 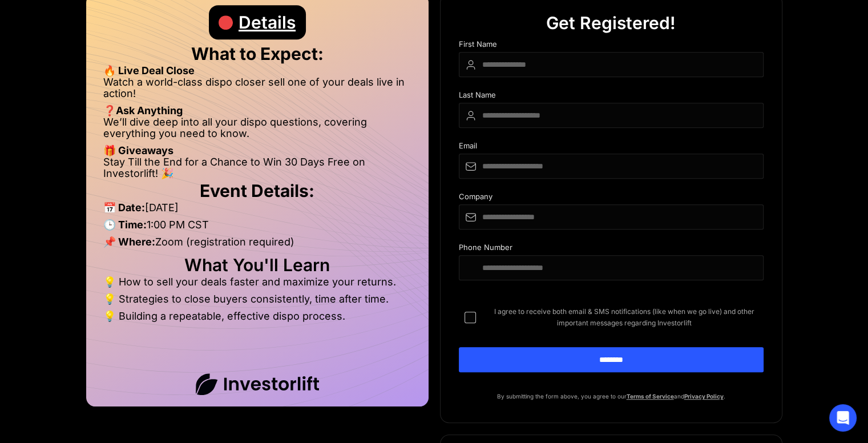 What do you see at coordinates (125, 224) in the screenshot?
I see `strong: 🕒 Time:` at bounding box center [125, 224].